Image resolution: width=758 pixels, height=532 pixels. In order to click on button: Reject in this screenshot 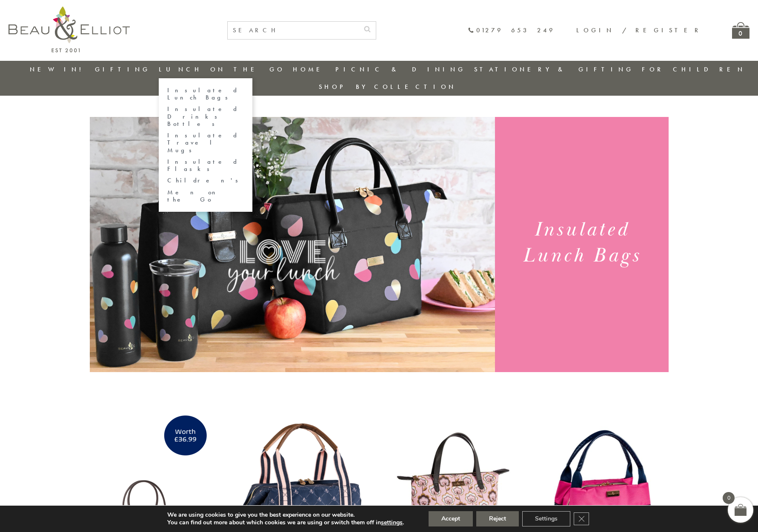, I will do `click(497, 519)`.